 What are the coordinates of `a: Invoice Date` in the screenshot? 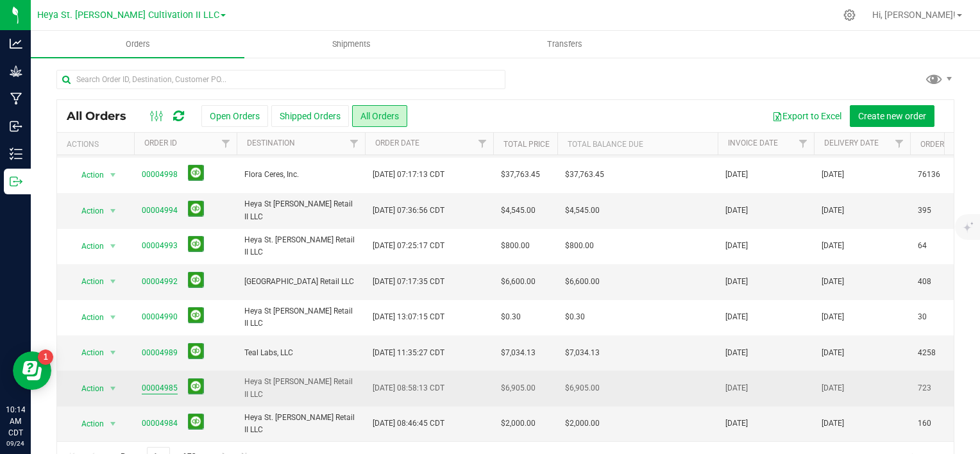 It's located at (752, 143).